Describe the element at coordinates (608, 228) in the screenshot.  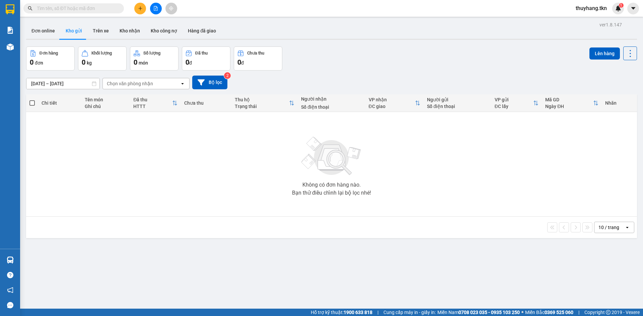
I see `div: 10 / trang` at that location.